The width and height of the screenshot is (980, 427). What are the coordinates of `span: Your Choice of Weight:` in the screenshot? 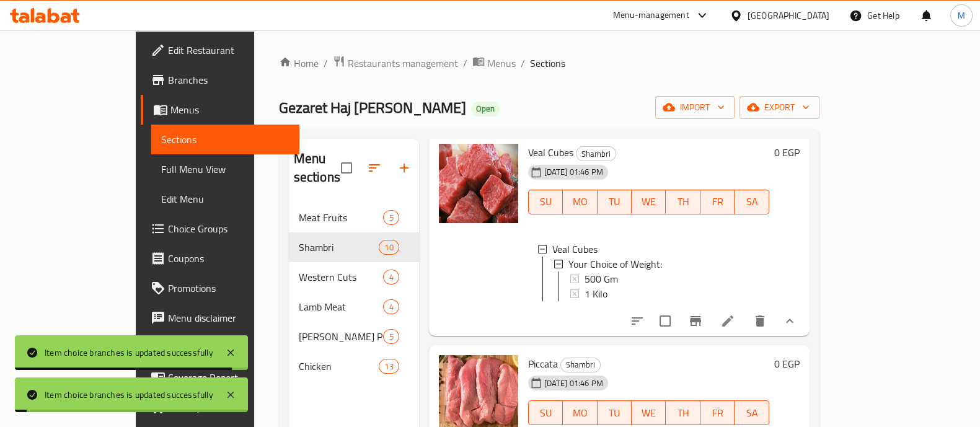 It's located at (615, 264).